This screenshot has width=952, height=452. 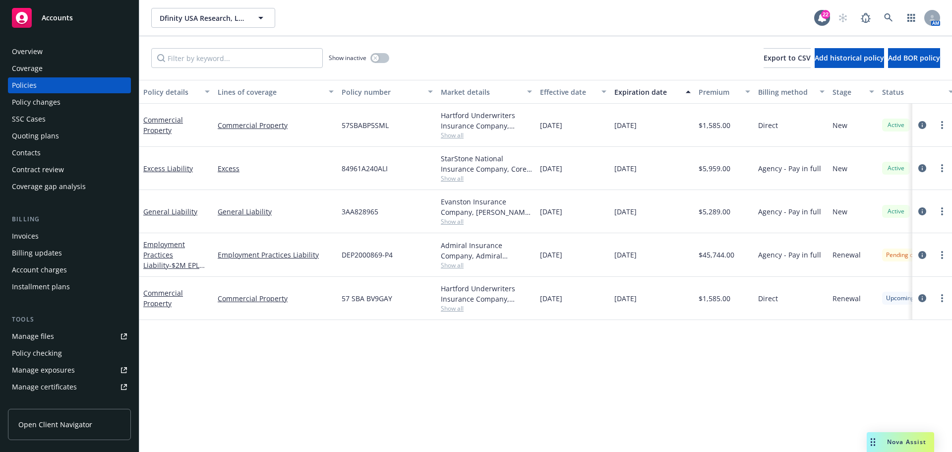 I want to click on a: Overview, so click(x=69, y=52).